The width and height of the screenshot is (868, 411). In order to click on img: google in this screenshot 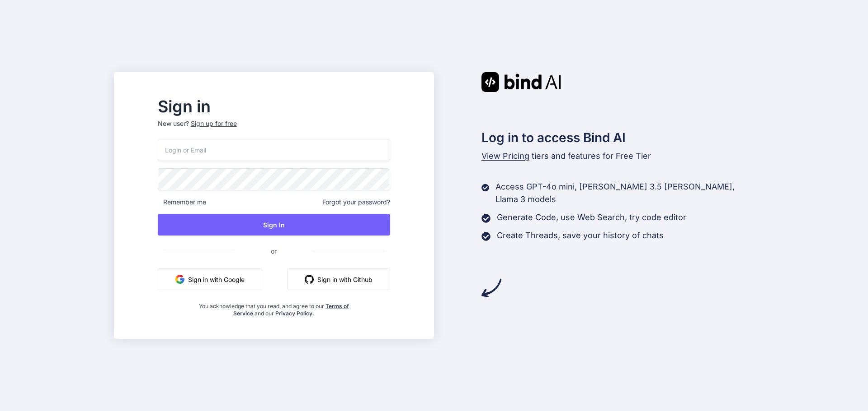, I will do `click(180, 279)`.